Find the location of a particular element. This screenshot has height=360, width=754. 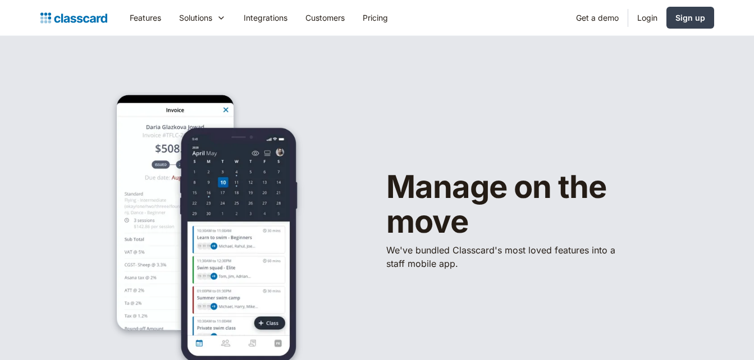

a: Features is located at coordinates (145, 17).